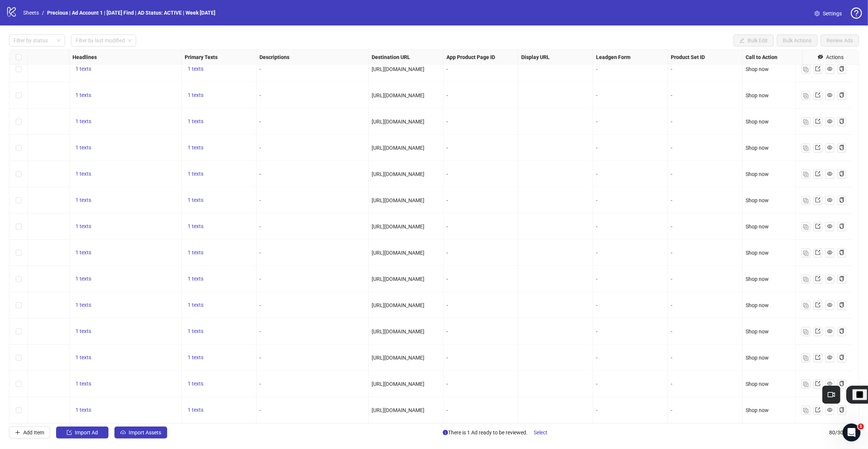 The height and width of the screenshot is (449, 868). What do you see at coordinates (688, 57) in the screenshot?
I see `strong: Product Set ID` at bounding box center [688, 57].